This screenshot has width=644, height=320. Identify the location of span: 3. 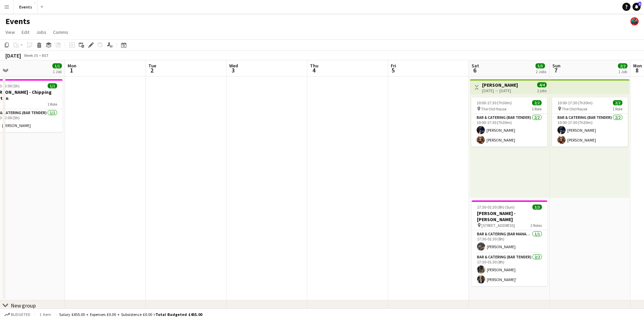
(639, 4).